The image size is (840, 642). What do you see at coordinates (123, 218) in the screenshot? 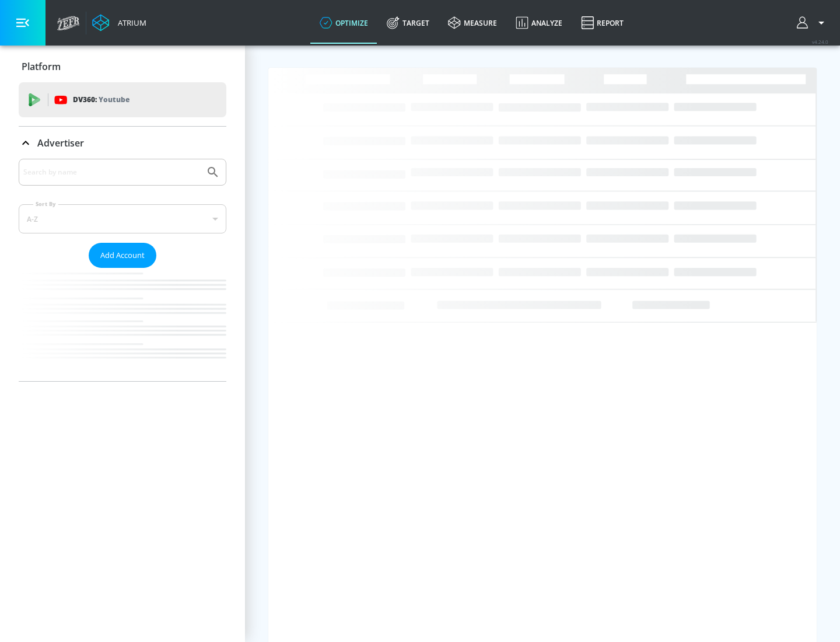
I see `div: A-Z` at bounding box center [123, 218].